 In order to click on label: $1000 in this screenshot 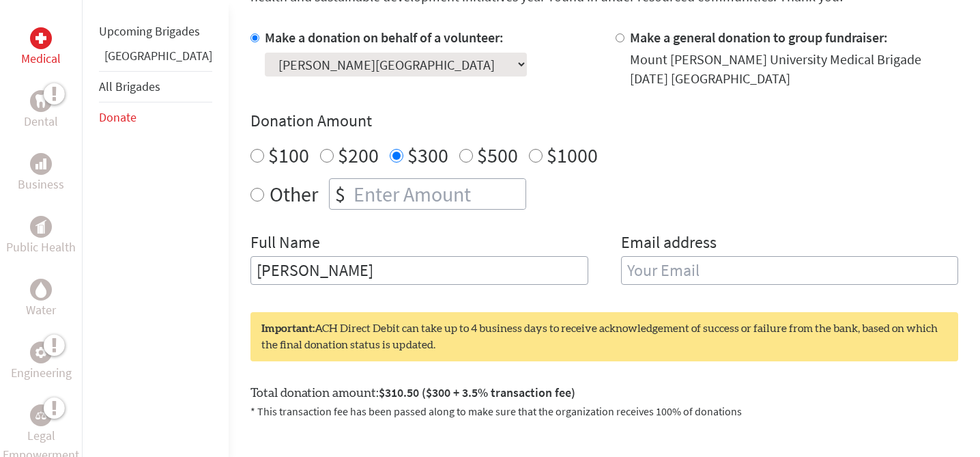, I will do `click(572, 155)`.